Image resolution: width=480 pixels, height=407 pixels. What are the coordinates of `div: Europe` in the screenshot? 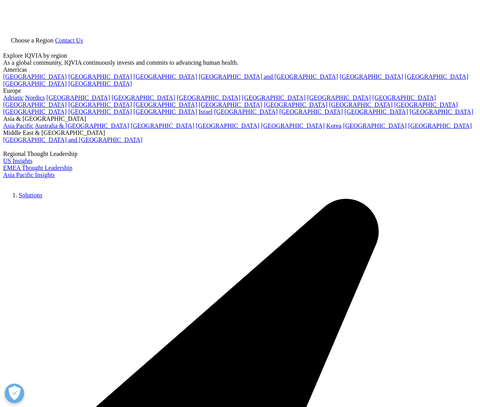 It's located at (240, 91).